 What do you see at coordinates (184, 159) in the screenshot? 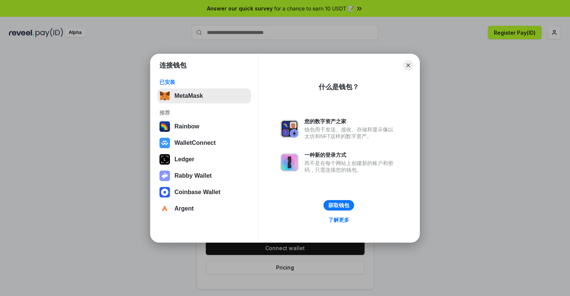
I see `div: Ledger` at bounding box center [184, 159].